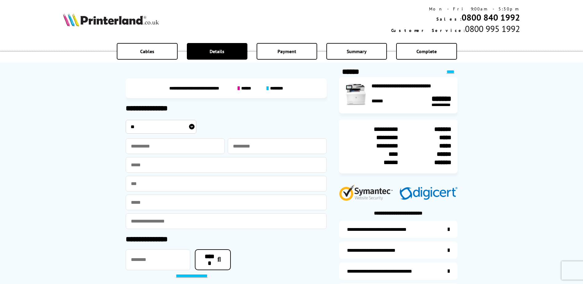 This screenshot has width=583, height=284. What do you see at coordinates (492, 29) in the screenshot?
I see `span: 0800 995 1992` at bounding box center [492, 29].